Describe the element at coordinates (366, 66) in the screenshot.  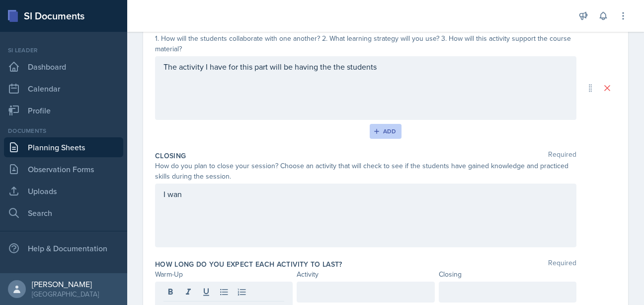
I see `p: The activity I have for this part will be having the the students` at that location.